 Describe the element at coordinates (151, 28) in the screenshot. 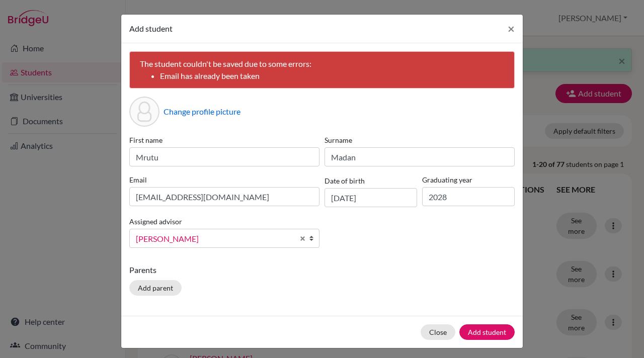

I see `span: Add student` at that location.